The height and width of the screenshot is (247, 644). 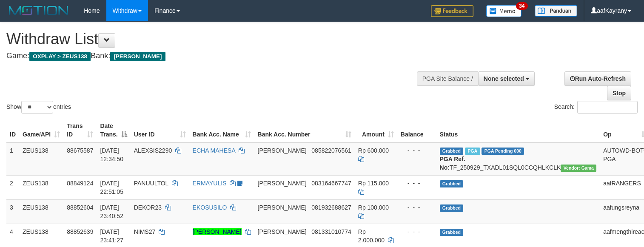 What do you see at coordinates (210, 208) in the screenshot?
I see `a: EKOSUSILO` at bounding box center [210, 208].